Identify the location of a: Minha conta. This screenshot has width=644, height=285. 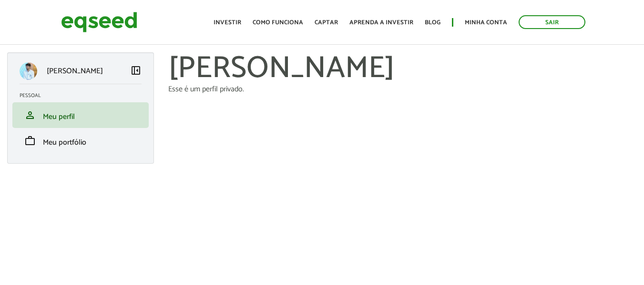
(486, 22).